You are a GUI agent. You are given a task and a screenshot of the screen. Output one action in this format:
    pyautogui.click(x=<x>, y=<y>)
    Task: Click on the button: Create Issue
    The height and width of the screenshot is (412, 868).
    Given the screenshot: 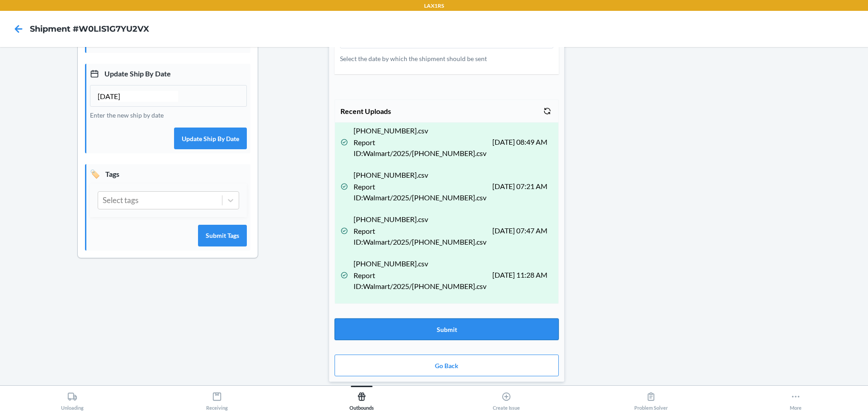 What is the action you would take?
    pyautogui.click(x=506, y=398)
    